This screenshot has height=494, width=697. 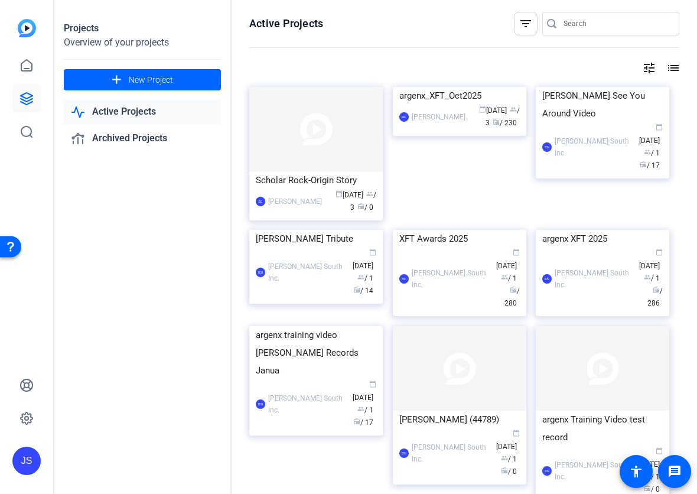 I want to click on mat-icon: list, so click(x=672, y=68).